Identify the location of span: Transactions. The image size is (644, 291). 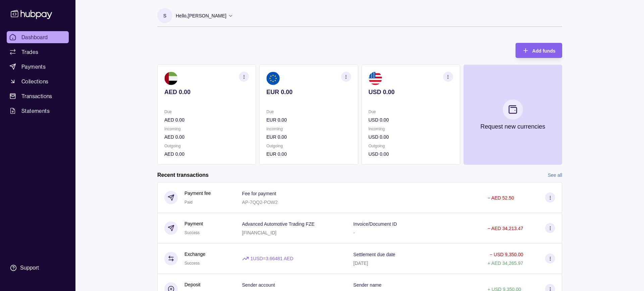
(37, 96).